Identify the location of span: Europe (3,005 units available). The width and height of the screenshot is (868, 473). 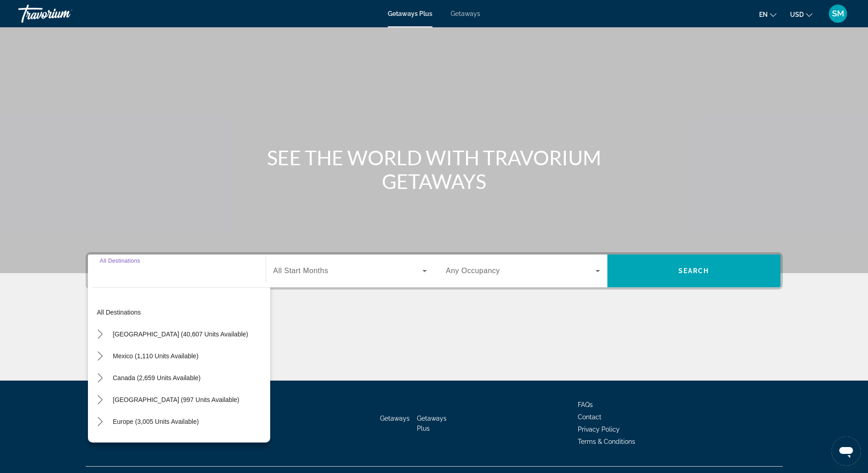
(156, 422).